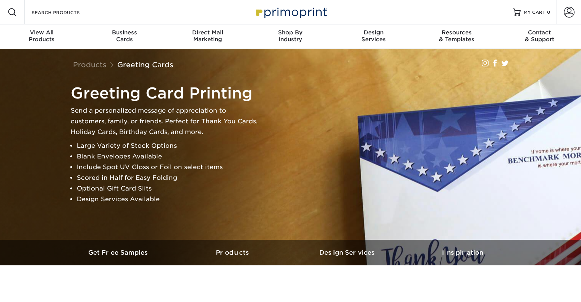 This screenshot has height=302, width=581. I want to click on li: Include Spot UV Gloss or Foil on select items, so click(169, 167).